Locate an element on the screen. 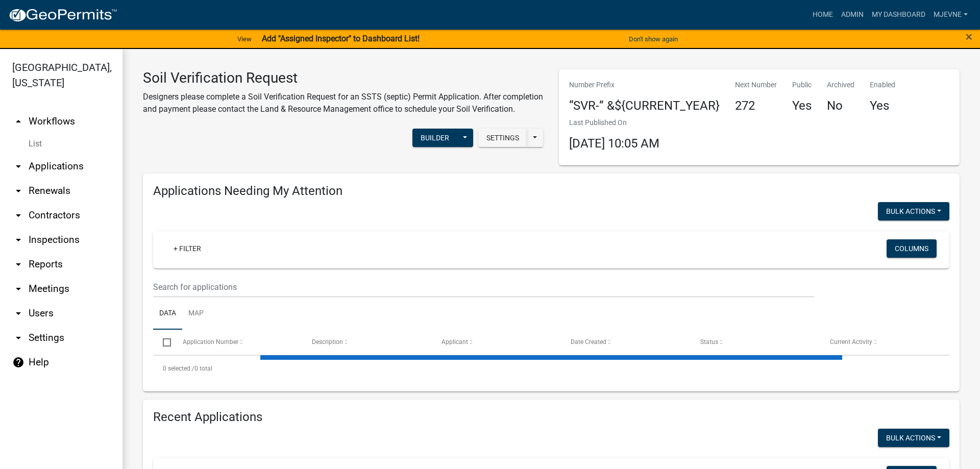 The width and height of the screenshot is (980, 469). datatable-header-cell: Current Activity is located at coordinates (885, 342).